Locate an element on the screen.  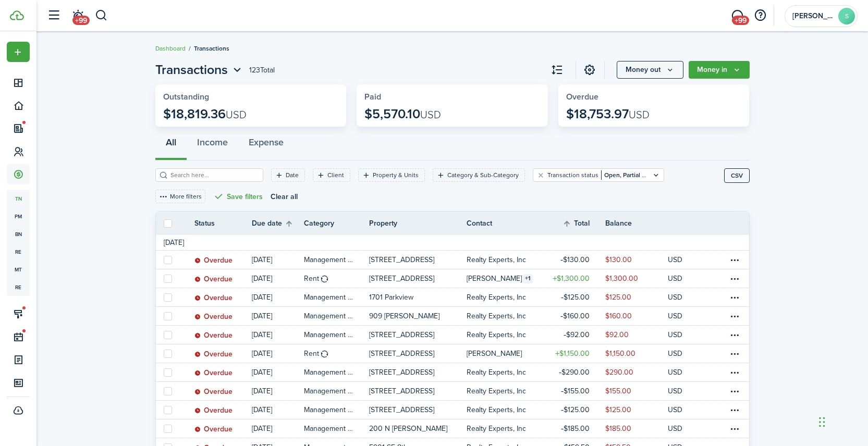
table-amount-title: $92.00 is located at coordinates (577, 334).